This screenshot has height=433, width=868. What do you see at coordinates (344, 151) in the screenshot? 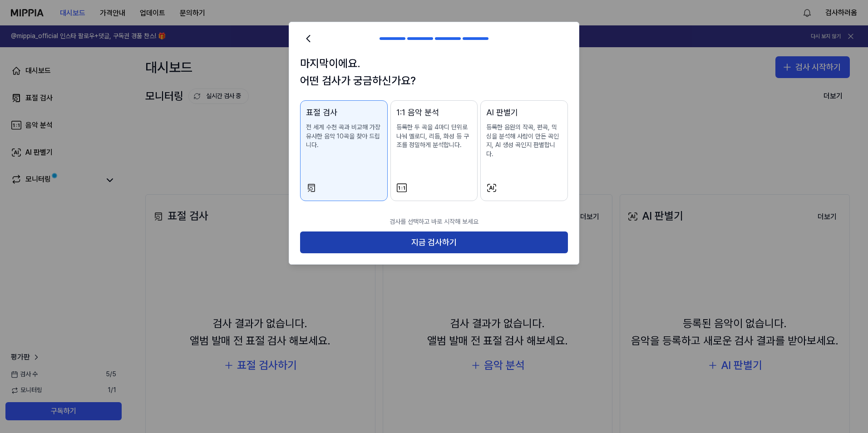
I see `button: 표절 검사전 세계 수천 곡과 비교해 가장 유사한 음악 10곡을 찾아 드립니다.` at bounding box center [344, 151].